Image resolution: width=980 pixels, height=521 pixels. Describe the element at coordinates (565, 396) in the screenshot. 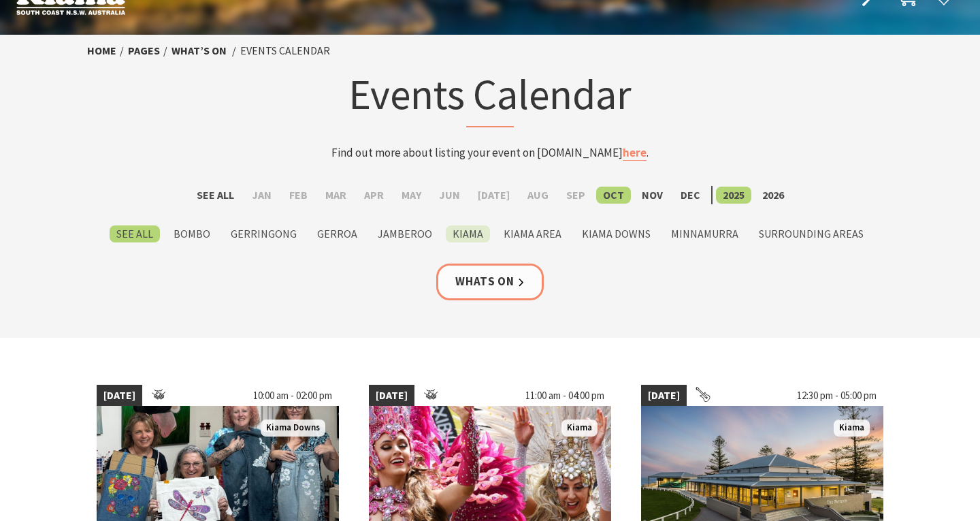

I see `span: 11:00 am - 04:00 pm` at that location.